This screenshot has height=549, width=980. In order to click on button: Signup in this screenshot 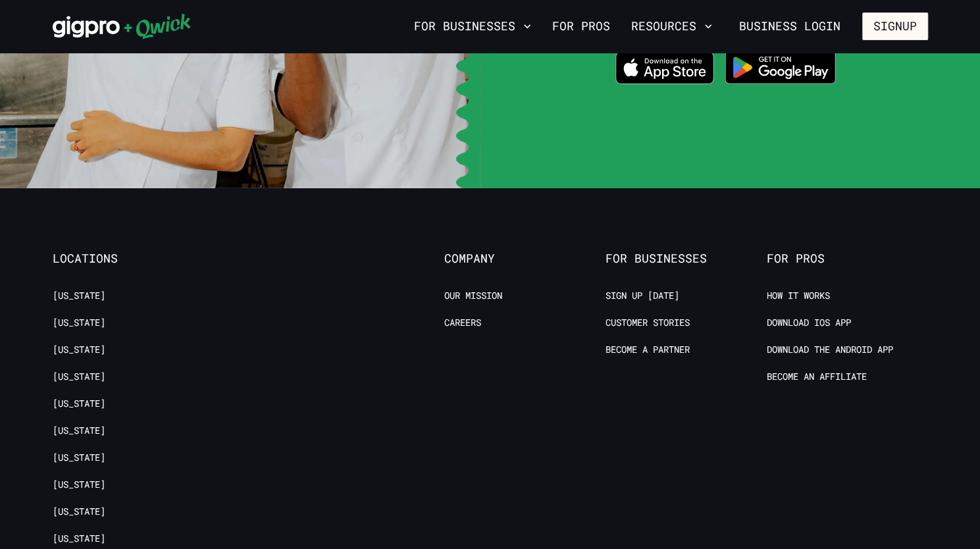, I will do `click(895, 26)`.